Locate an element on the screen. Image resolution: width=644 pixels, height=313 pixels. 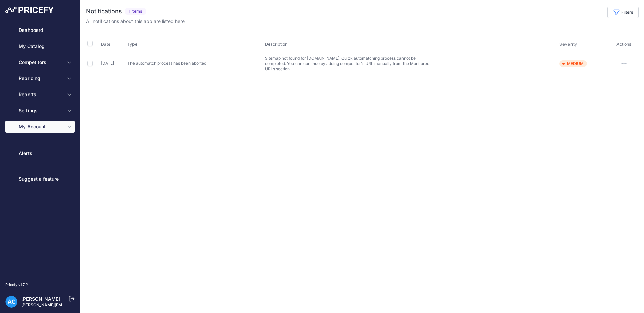
button: Competitors is located at coordinates (40, 62).